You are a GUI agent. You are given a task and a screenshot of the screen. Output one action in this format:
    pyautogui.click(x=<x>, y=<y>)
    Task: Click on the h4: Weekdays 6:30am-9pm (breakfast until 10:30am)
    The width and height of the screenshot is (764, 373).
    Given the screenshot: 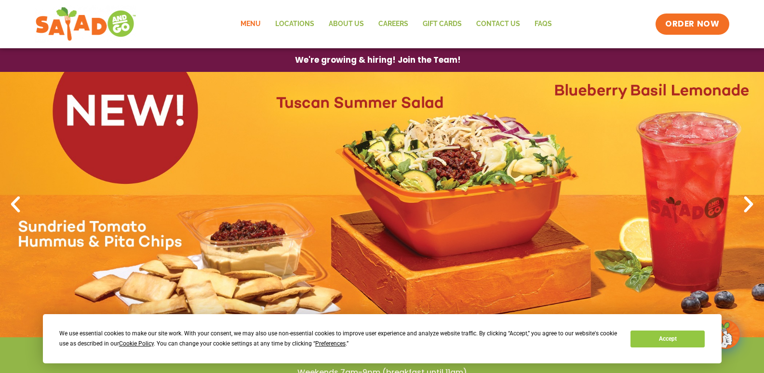 What is the action you would take?
    pyautogui.click(x=382, y=357)
    